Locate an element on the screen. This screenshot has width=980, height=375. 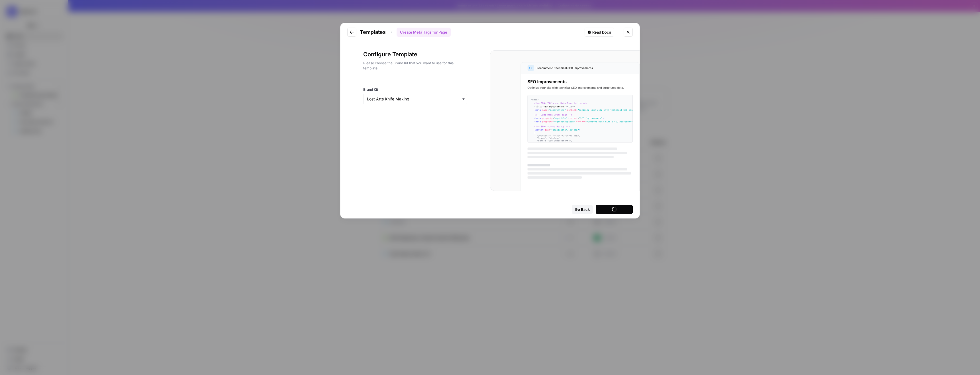
div: Templates is located at coordinates (405, 32).